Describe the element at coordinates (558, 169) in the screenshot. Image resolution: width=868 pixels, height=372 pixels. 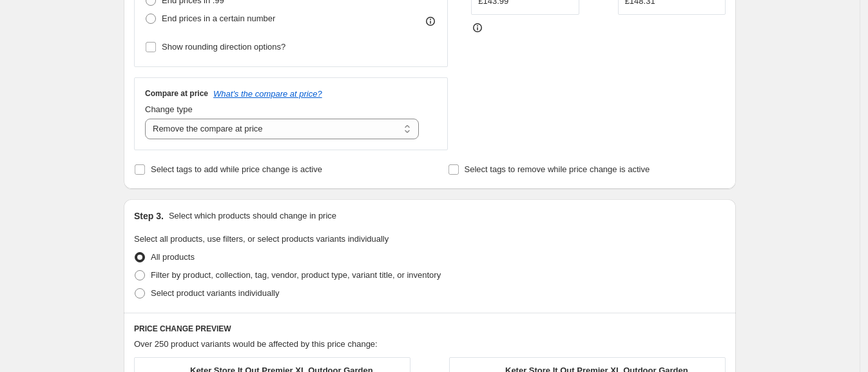
I see `span: Select tags to remove while price change is active` at that location.